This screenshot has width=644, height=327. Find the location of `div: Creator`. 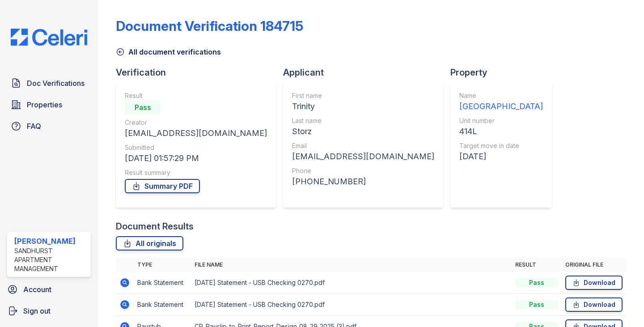

div: Creator is located at coordinates (196, 122).